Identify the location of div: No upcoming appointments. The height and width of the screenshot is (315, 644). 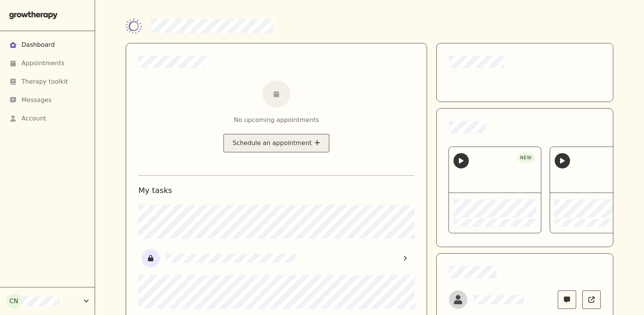
(277, 120).